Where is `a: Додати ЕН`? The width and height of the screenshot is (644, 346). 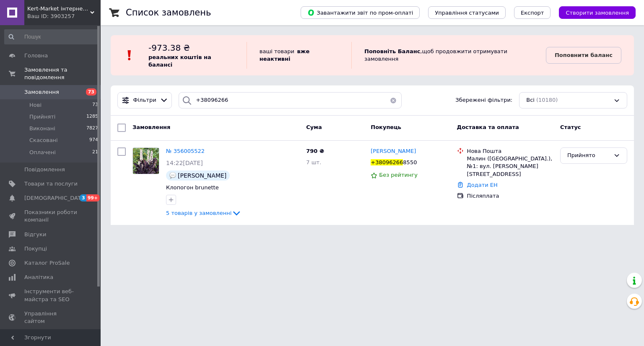
a: Додати ЕН is located at coordinates (482, 184).